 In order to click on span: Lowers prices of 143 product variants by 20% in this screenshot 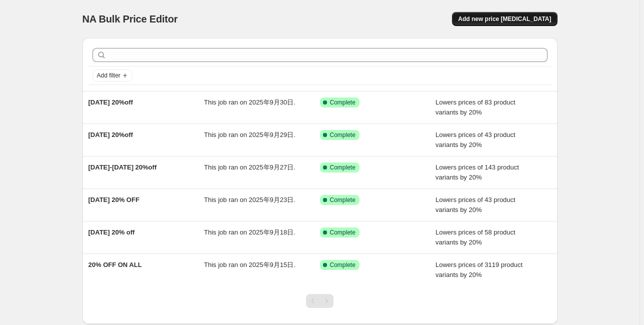, I will do `click(477, 172)`.